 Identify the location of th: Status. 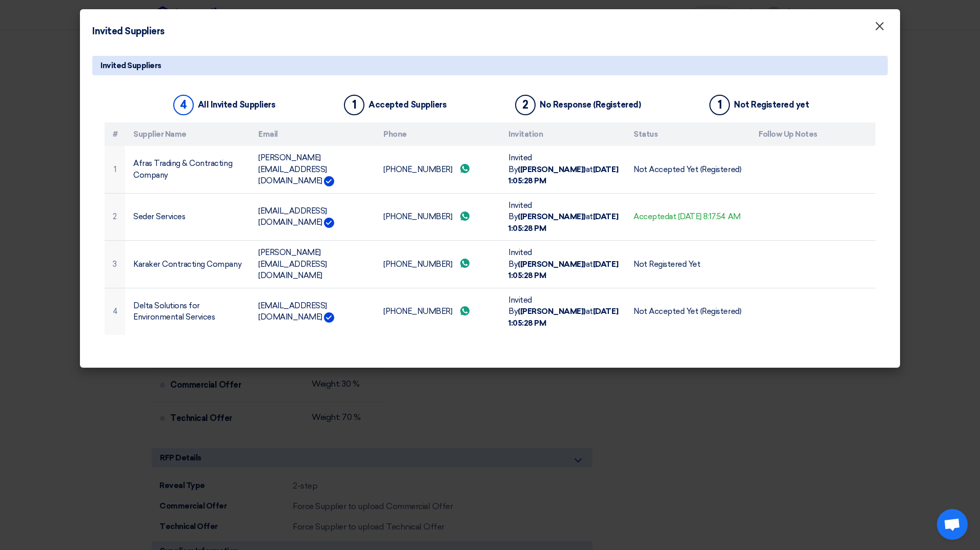
(687, 134).